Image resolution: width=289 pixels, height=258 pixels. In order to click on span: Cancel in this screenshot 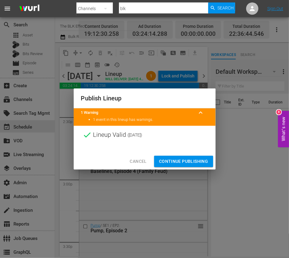, I will do `click(138, 161)`.